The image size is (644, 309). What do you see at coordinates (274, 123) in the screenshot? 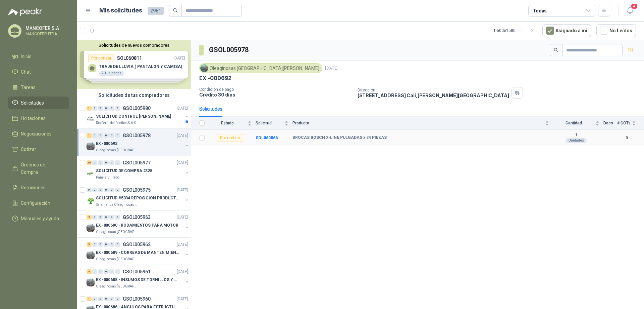
I see `th: Solicitud` at bounding box center [274, 123].